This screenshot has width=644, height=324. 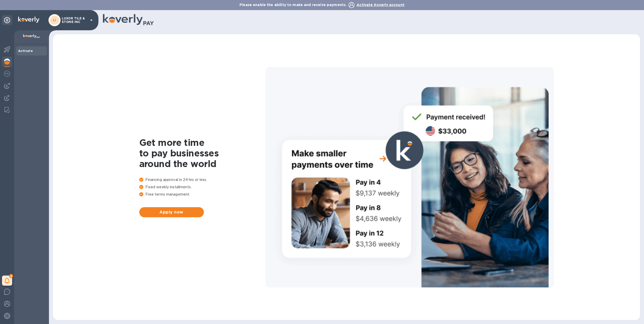 What do you see at coordinates (11, 276) in the screenshot?
I see `span: 2` at bounding box center [11, 276].